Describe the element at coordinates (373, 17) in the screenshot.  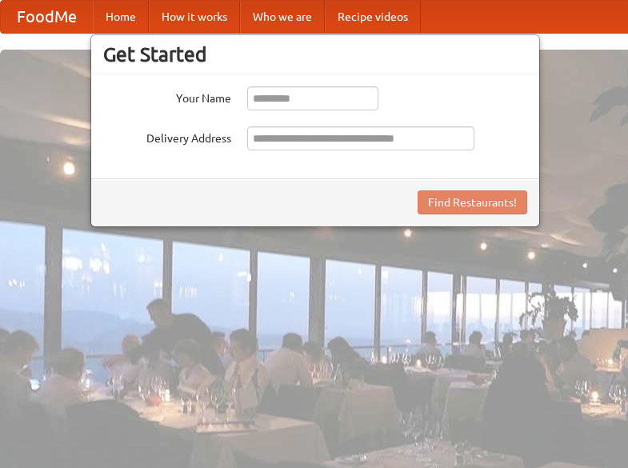
I see `a: Recipe videos` at that location.